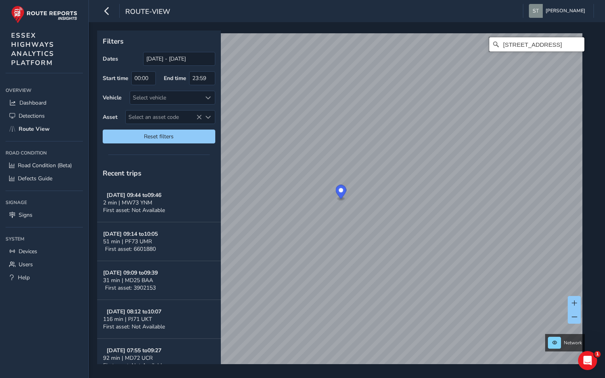 This screenshot has height=378, width=605. What do you see at coordinates (33, 49) in the screenshot?
I see `span: ESSEX HIGHWAYS ANALYTICS PLATFORM` at bounding box center [33, 49].